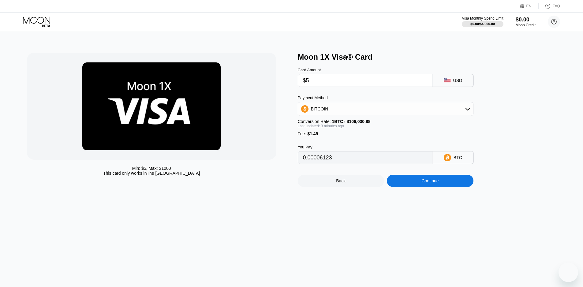  I want to click on div: USD, so click(458, 80).